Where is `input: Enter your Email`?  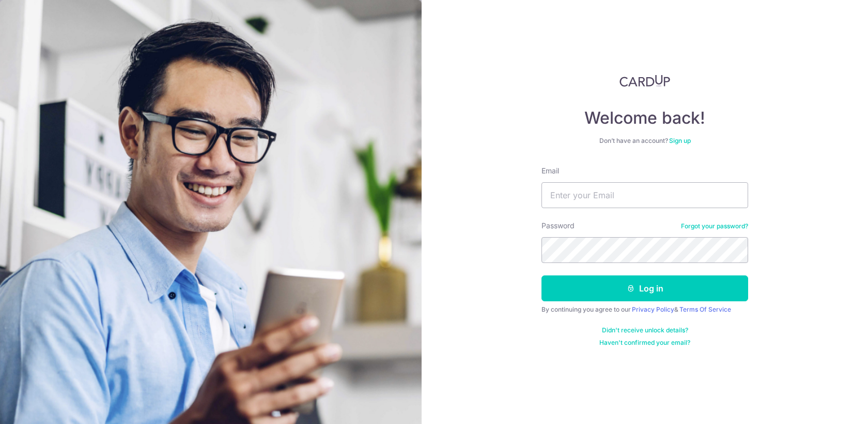 input: Enter your Email is located at coordinates (645, 195).